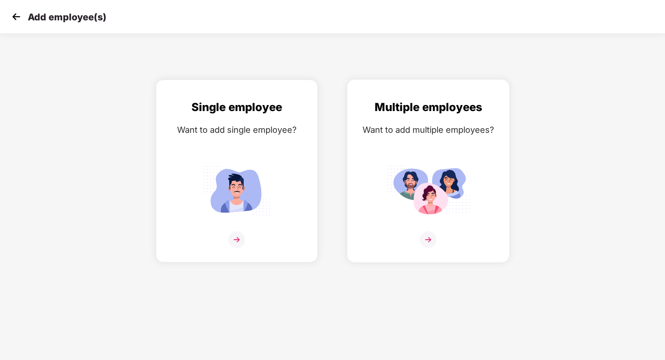 The height and width of the screenshot is (360, 665). What do you see at coordinates (237, 107) in the screenshot?
I see `div: Single employee` at bounding box center [237, 107].